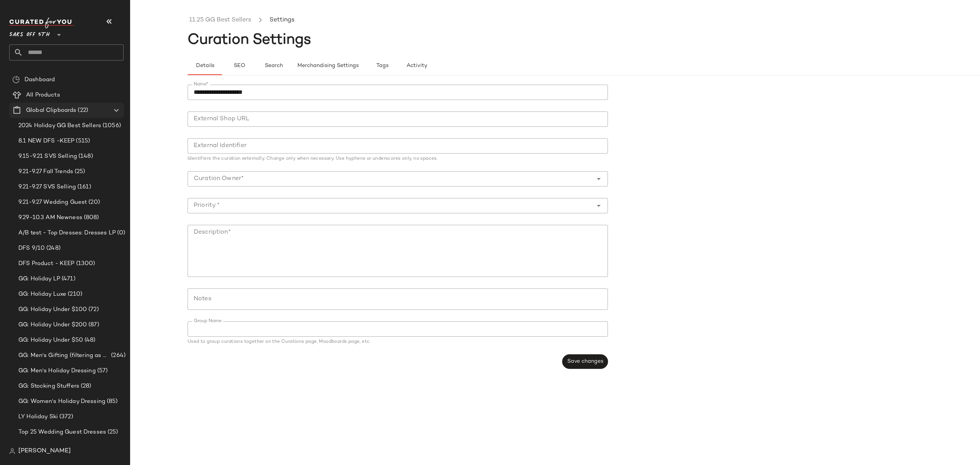 Image resolution: width=980 pixels, height=465 pixels. Describe the element at coordinates (90, 218) in the screenshot. I see `span: (808)` at that location.